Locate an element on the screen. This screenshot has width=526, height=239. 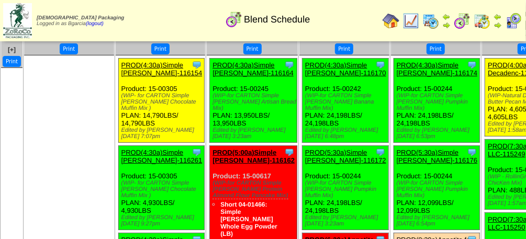
span: Blend Schedule is located at coordinates (277, 19).